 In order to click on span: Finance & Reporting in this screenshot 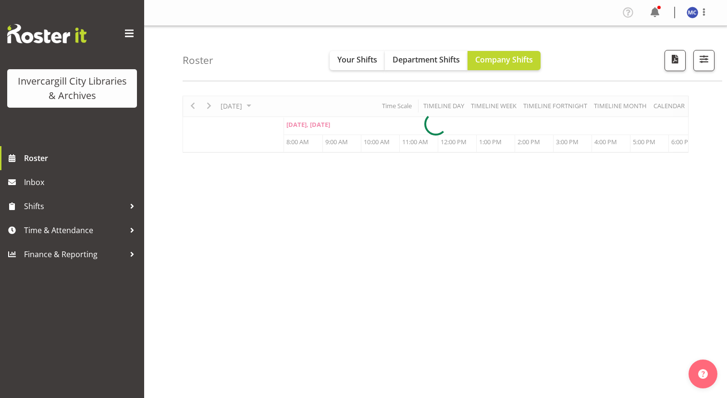, I will do `click(74, 254)`.